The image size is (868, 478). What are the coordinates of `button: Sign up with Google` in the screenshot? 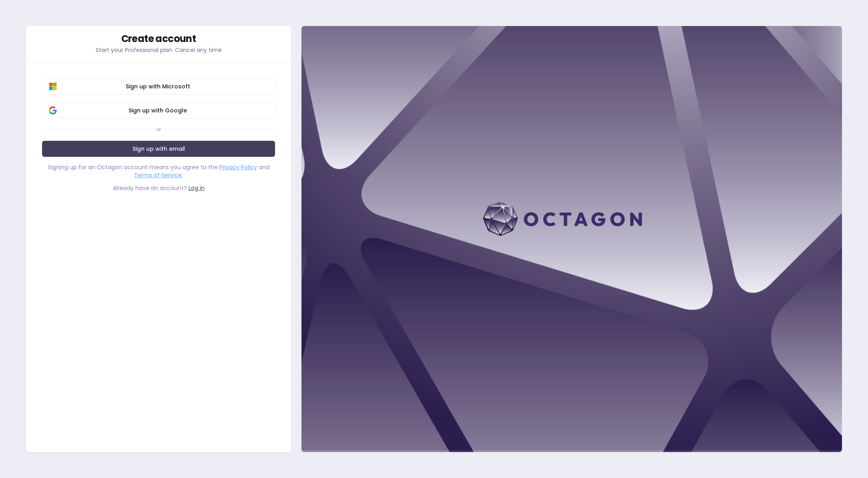 It's located at (159, 111).